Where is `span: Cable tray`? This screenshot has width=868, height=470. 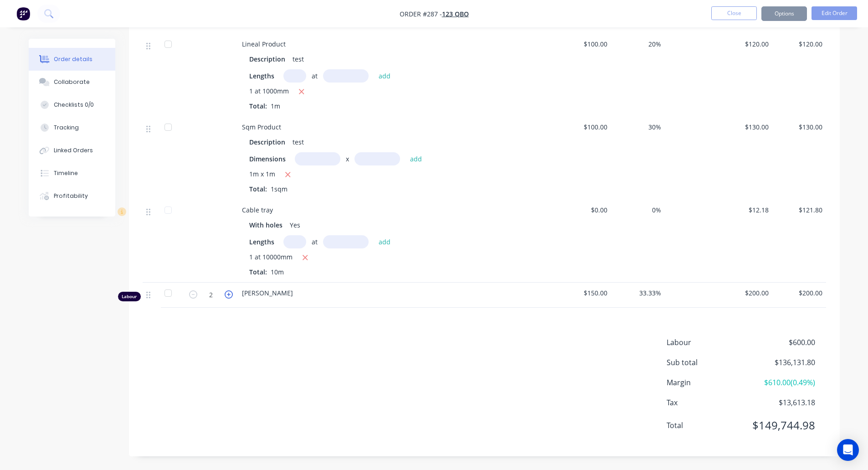 span: Cable tray is located at coordinates (257, 210).